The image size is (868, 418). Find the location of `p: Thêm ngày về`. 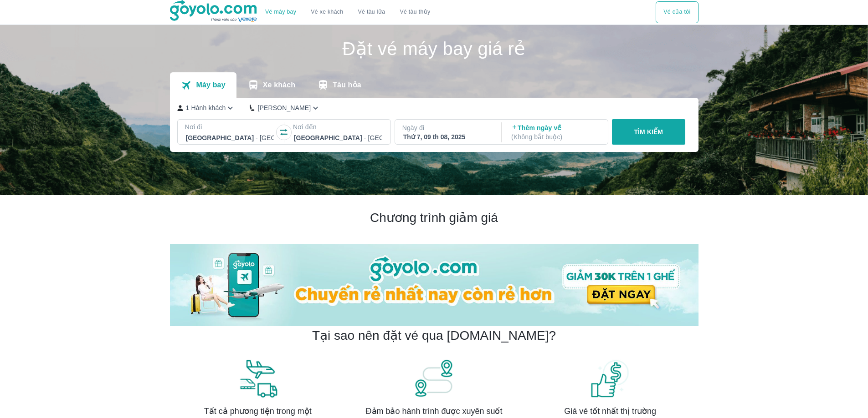

p: Thêm ngày về is located at coordinates (555, 133).